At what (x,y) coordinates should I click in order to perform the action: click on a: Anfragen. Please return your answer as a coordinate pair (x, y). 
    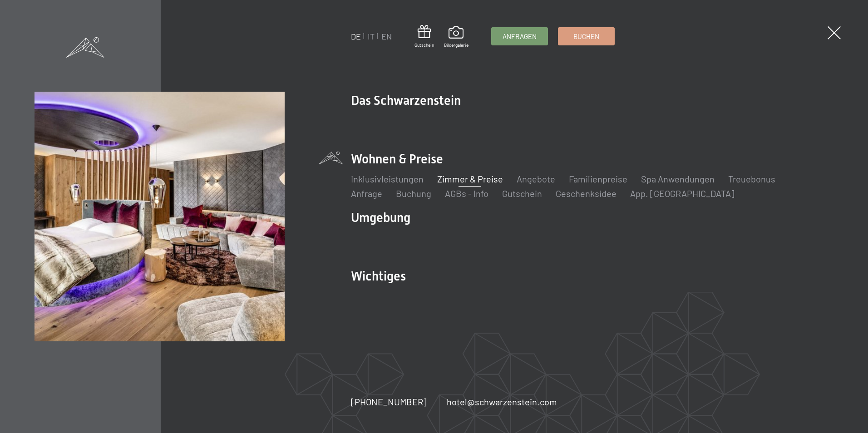
    Looking at the image, I should click on (519, 36).